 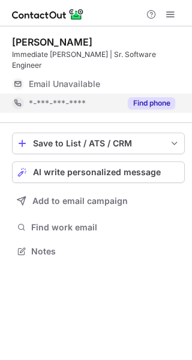 I want to click on button: save-profile-one-click, so click(x=98, y=143).